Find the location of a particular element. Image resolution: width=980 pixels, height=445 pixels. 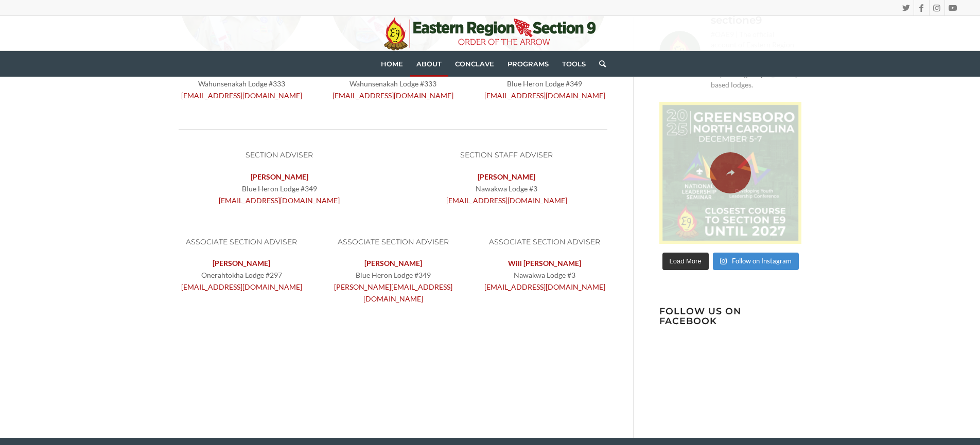

a: Search is located at coordinates (599, 64).